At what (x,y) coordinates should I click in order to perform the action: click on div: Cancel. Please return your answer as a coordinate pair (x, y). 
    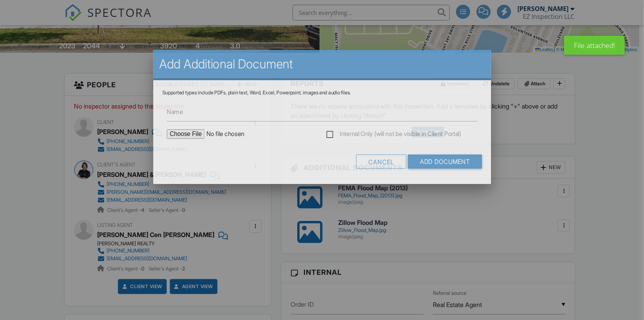
    Looking at the image, I should click on (381, 162).